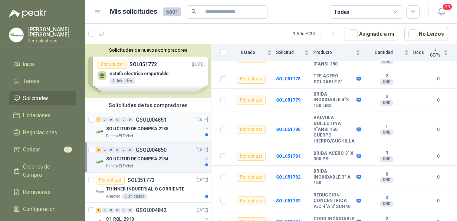  I want to click on span: Órdenes de Compra, so click(46, 170).